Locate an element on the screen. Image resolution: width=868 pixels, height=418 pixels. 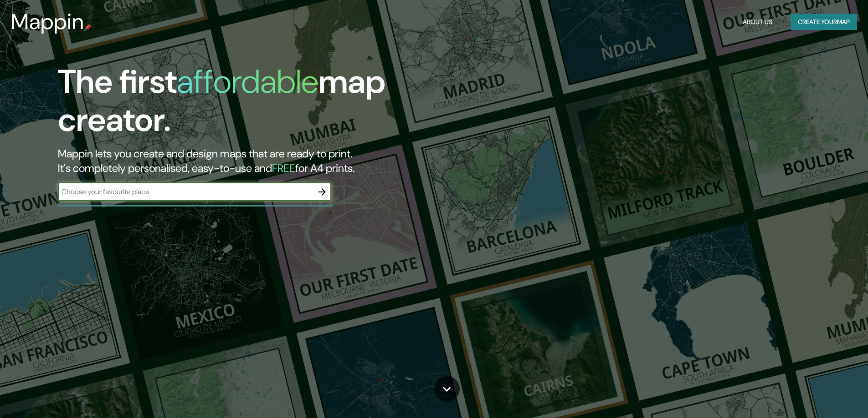
h2: Mappin lets you create and design maps that are ready to print. It's completely personalised, eas... is located at coordinates (275, 161).